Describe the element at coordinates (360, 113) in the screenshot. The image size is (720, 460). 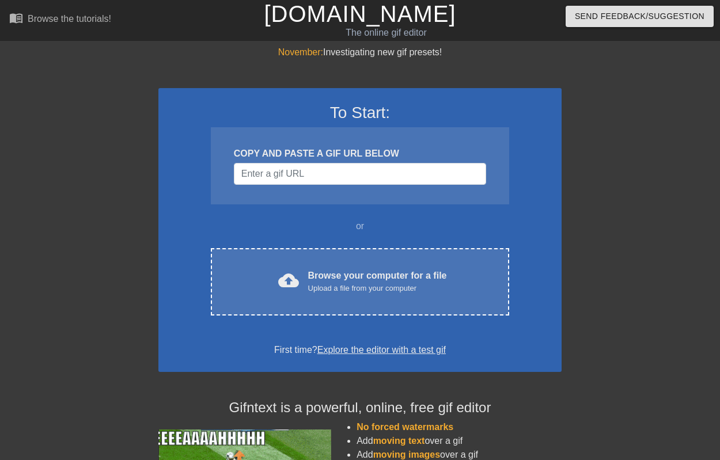
I see `h3: To Start:` at that location.